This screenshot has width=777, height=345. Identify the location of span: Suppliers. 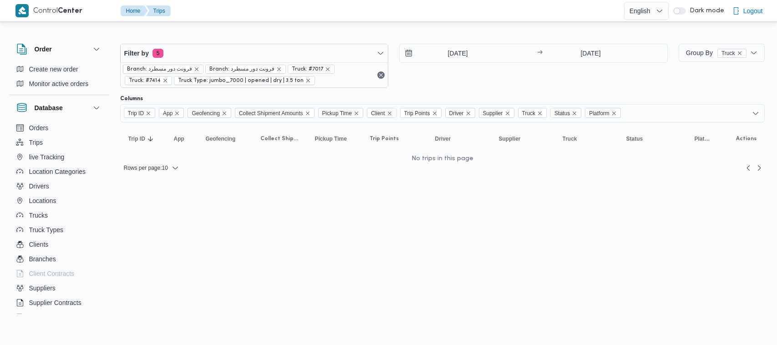
(42, 288).